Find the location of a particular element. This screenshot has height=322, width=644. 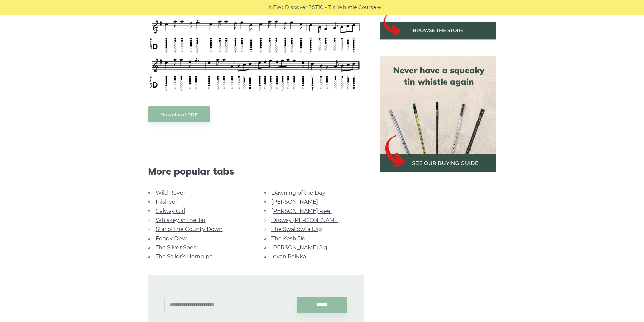

a: Whiskey in the Jar is located at coordinates (181, 220).